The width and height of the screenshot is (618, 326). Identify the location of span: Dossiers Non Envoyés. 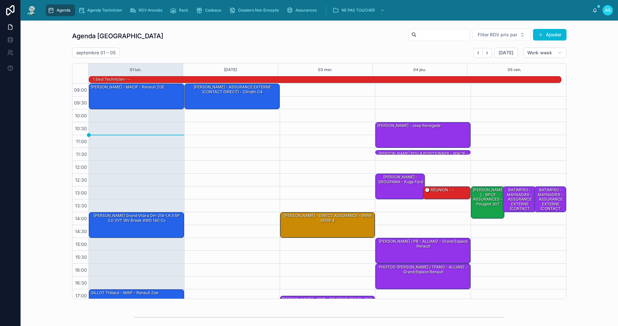
(259, 10).